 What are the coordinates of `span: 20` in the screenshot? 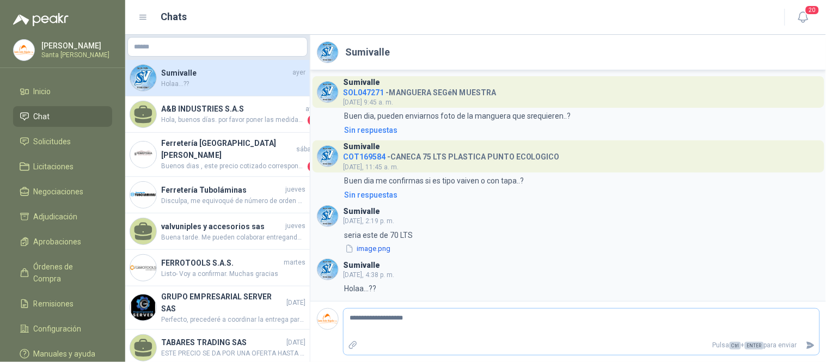 It's located at (812, 10).